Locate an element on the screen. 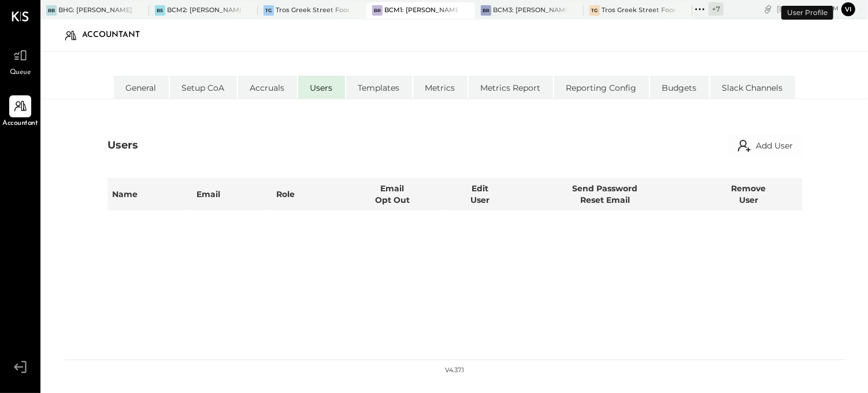 The height and width of the screenshot is (393, 868). div: BS is located at coordinates (160, 11).